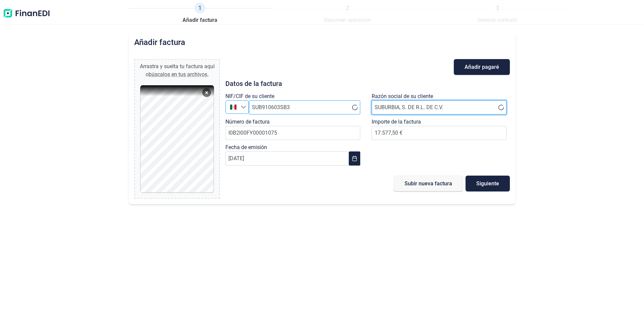 The image size is (644, 320). I want to click on span: Subir nueva factura, so click(428, 184).